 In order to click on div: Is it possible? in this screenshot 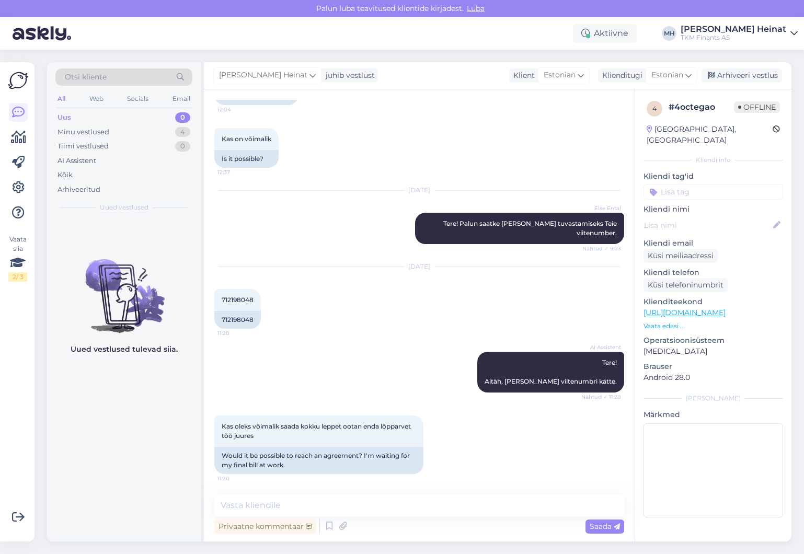, I will do `click(246, 159)`.